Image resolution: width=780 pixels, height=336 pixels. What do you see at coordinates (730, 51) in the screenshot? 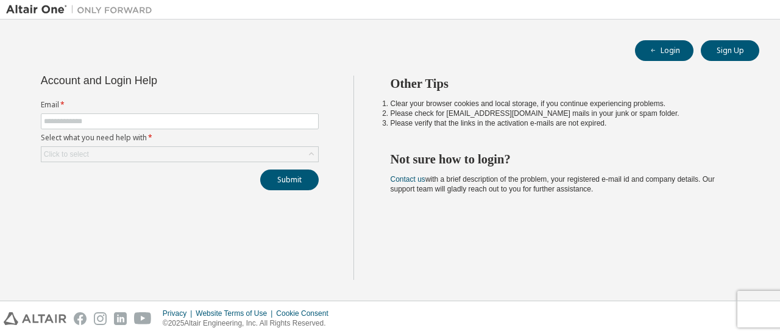
I see `button: Sign Up` at bounding box center [730, 51].